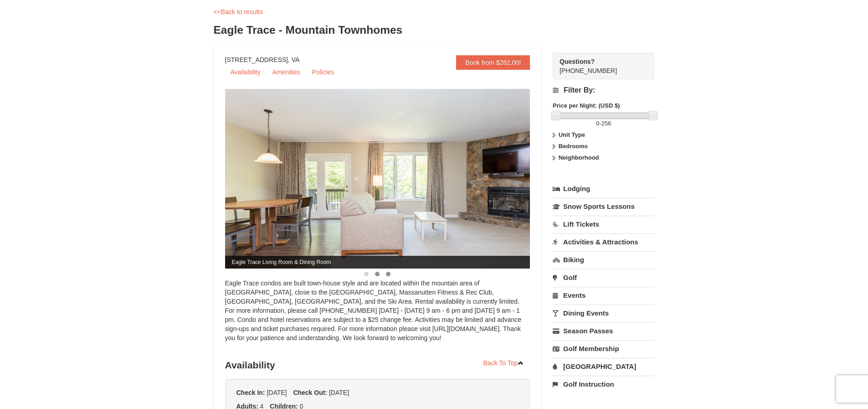 This screenshot has width=868, height=409. I want to click on span: 0, so click(597, 123).